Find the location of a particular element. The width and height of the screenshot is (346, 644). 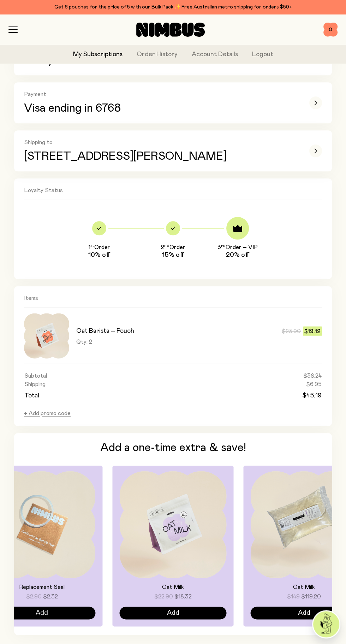

span: $19.12 is located at coordinates (312, 331).